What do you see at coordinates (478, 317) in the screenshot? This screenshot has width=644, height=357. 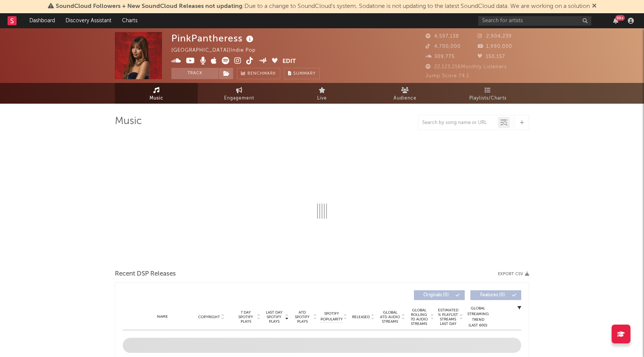 I see `div: Global Streaming Trend (Last 60D)` at bounding box center [478, 317].